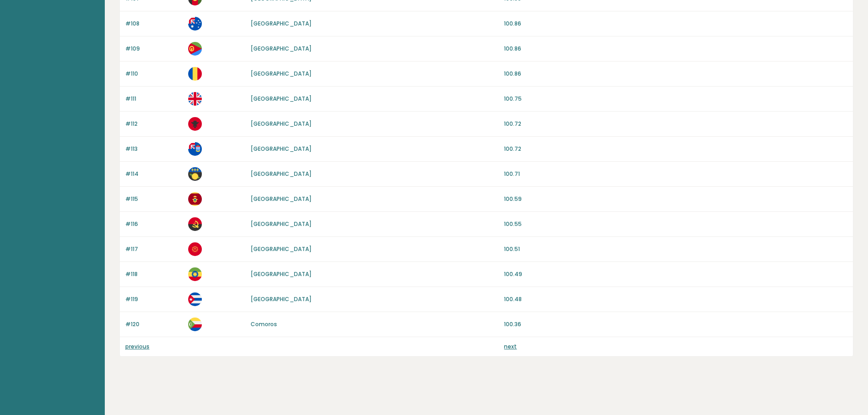  What do you see at coordinates (154, 174) in the screenshot?
I see `p: #114` at bounding box center [154, 174].